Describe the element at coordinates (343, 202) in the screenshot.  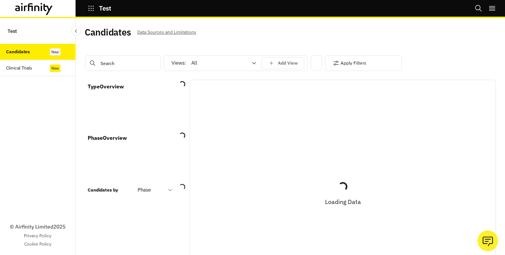
I see `p: Loading Data` at that location.